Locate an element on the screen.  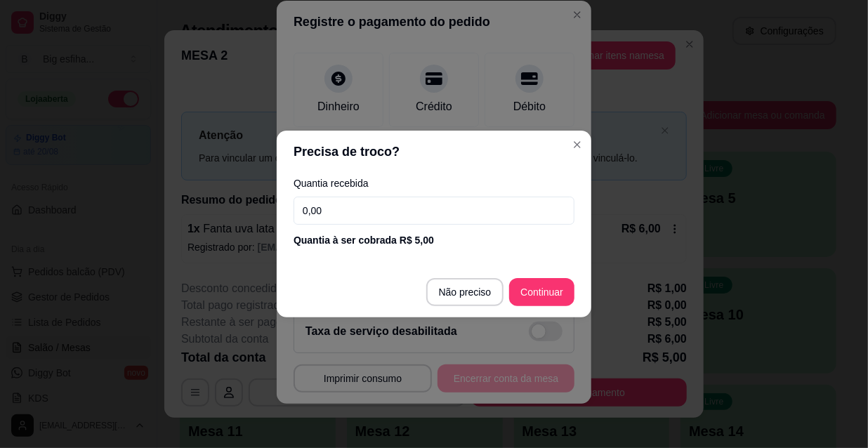
button: Não preciso is located at coordinates (465, 292).